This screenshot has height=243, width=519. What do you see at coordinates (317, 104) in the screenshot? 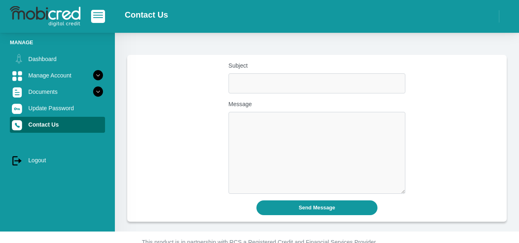
I see `label: Message` at bounding box center [317, 104].